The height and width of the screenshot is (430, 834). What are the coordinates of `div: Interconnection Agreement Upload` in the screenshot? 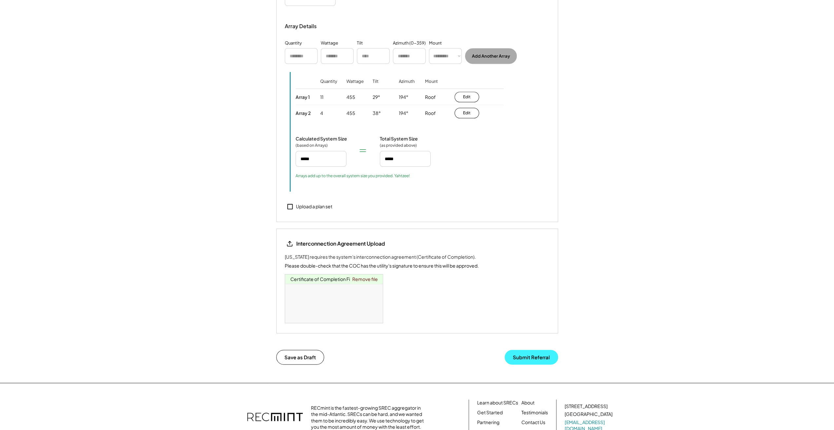 It's located at (340, 244).